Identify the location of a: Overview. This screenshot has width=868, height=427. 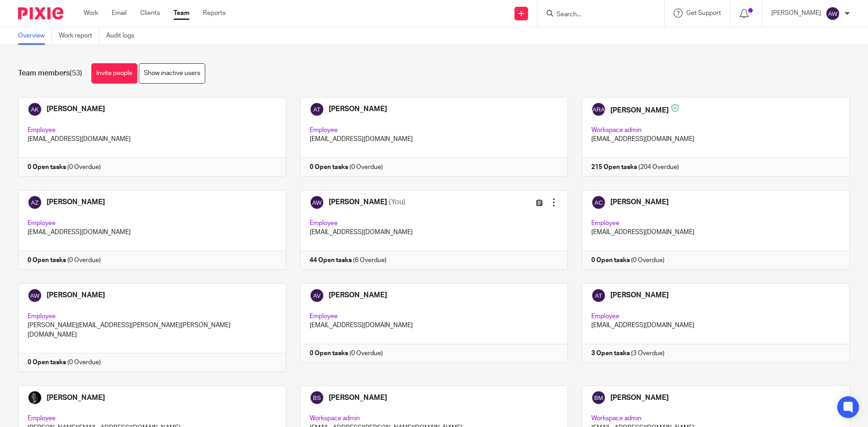
(35, 36).